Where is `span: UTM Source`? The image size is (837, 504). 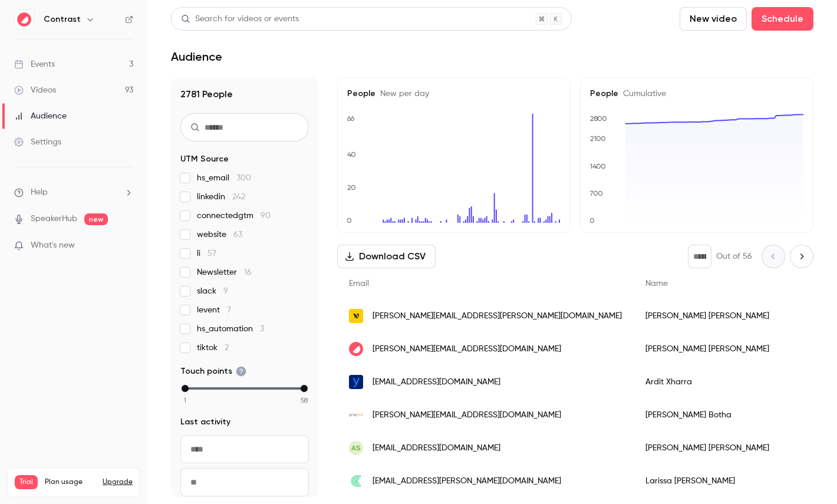
span: UTM Source is located at coordinates (204, 159).